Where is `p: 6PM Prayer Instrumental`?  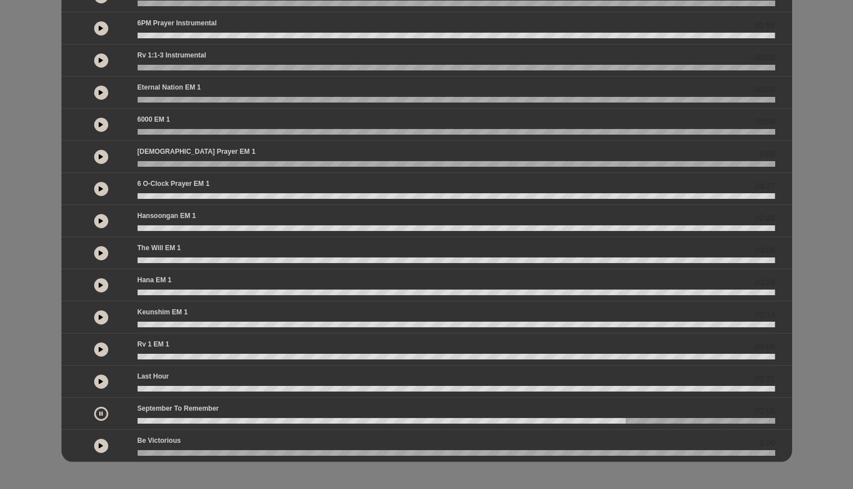 p: 6PM Prayer Instrumental is located at coordinates (177, 23).